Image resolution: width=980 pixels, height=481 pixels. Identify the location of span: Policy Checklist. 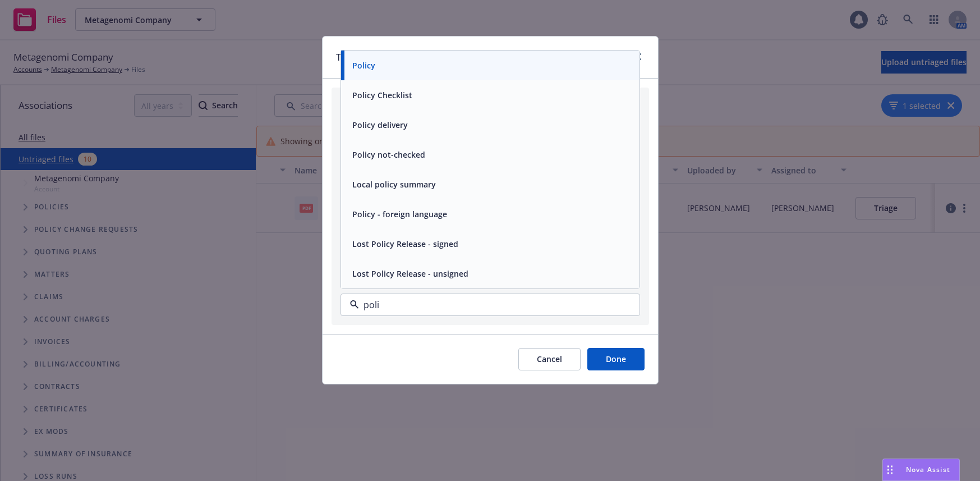
(382, 95).